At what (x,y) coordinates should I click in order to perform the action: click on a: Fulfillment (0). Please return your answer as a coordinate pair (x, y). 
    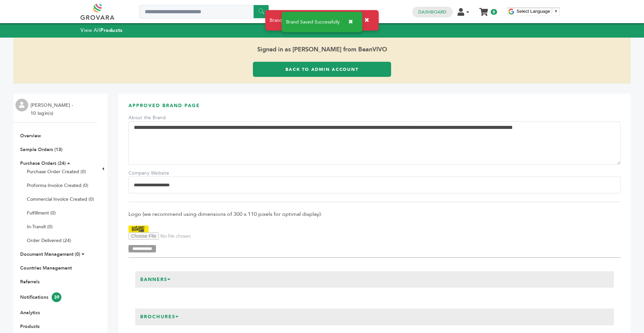
    Looking at the image, I should click on (42, 213).